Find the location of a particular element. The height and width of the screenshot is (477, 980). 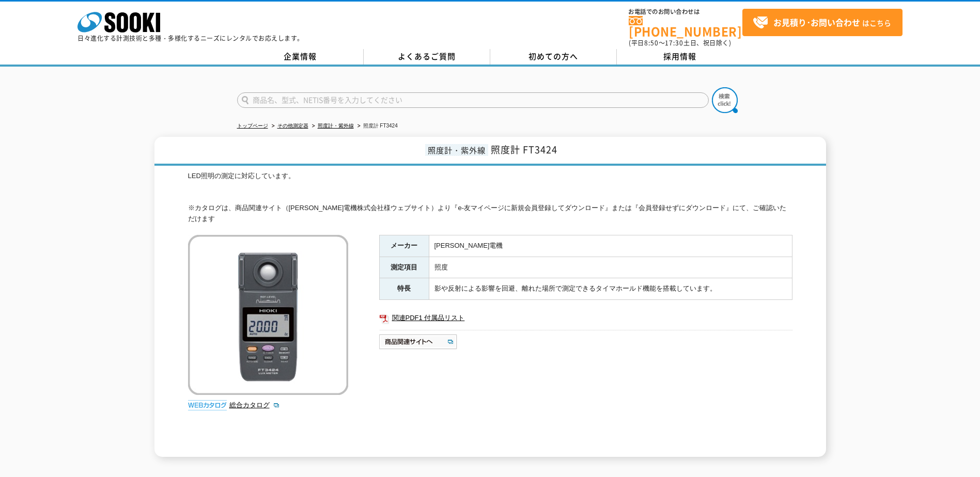

img: webカタログ is located at coordinates (207, 405).